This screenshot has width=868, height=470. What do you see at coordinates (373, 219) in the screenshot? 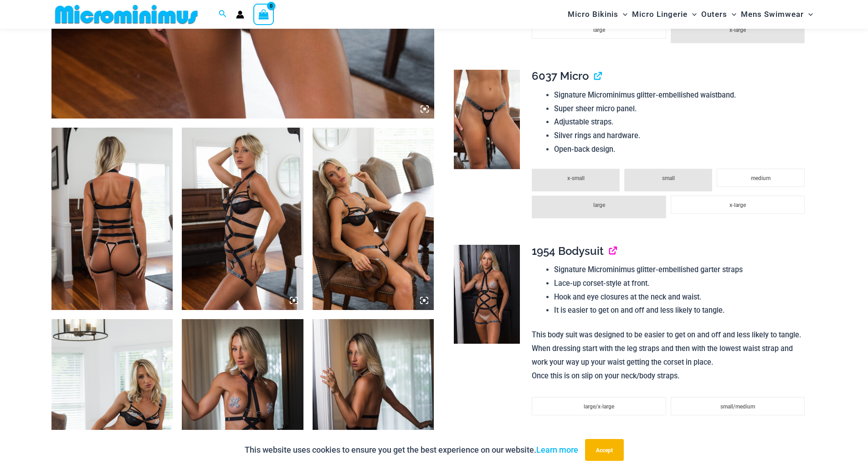
I see `img: Invitation to Temptation Midnight 1037 Bra 6037 Thong` at bounding box center [373, 219].